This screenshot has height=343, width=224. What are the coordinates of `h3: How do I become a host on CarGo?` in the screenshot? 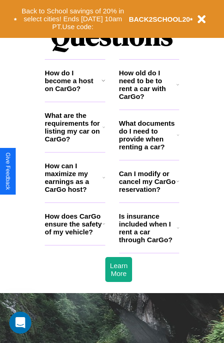 It's located at (73, 80).